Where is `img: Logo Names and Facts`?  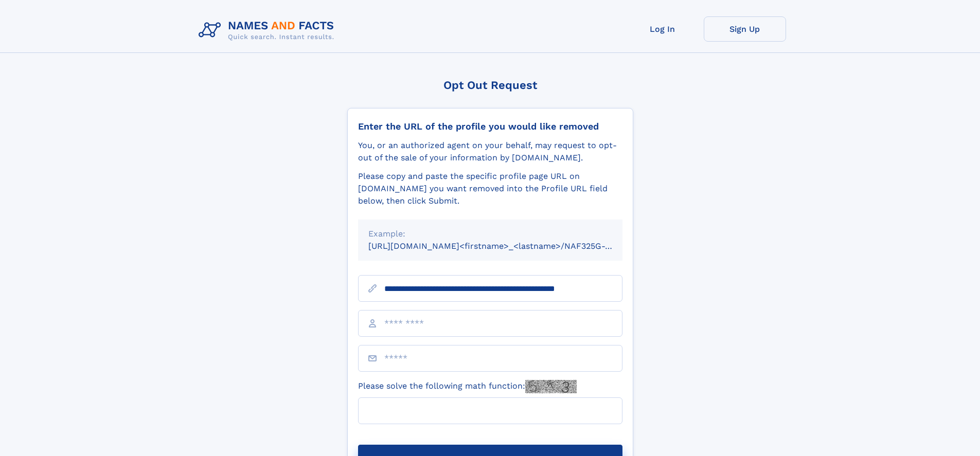 img: Logo Names and Facts is located at coordinates (268, 31).